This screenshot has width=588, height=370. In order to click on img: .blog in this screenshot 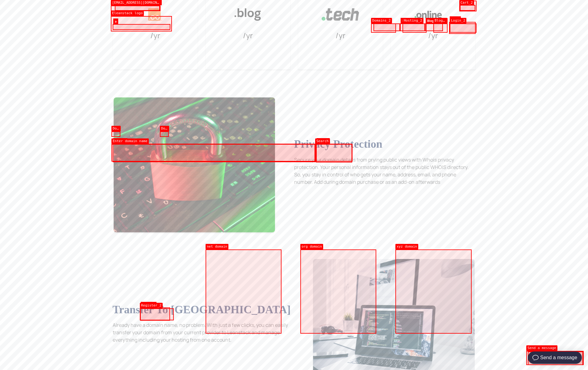, I will do `click(247, 14)`.